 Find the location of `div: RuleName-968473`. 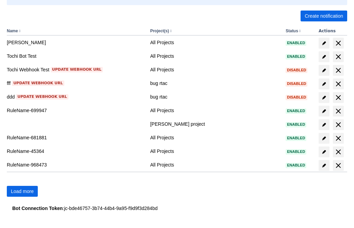

div: RuleName-968473 is located at coordinates (76, 165).